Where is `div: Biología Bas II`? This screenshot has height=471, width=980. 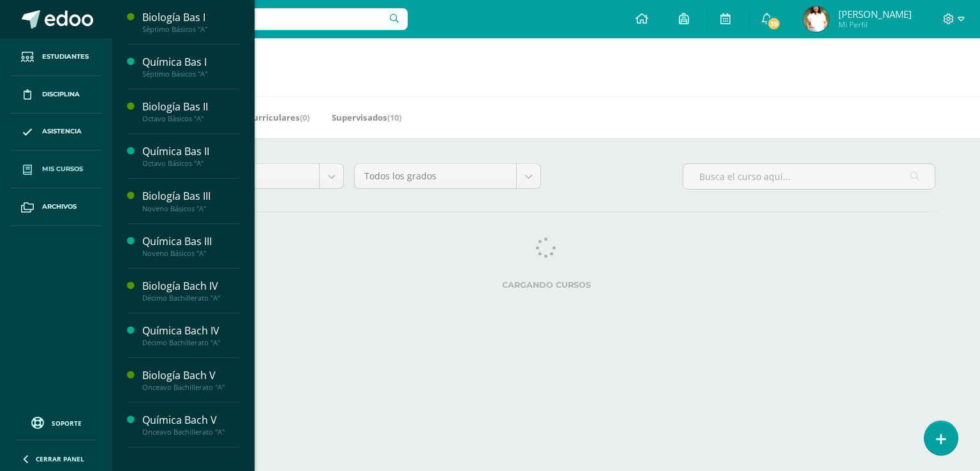
div: Biología Bas II is located at coordinates (191, 106).